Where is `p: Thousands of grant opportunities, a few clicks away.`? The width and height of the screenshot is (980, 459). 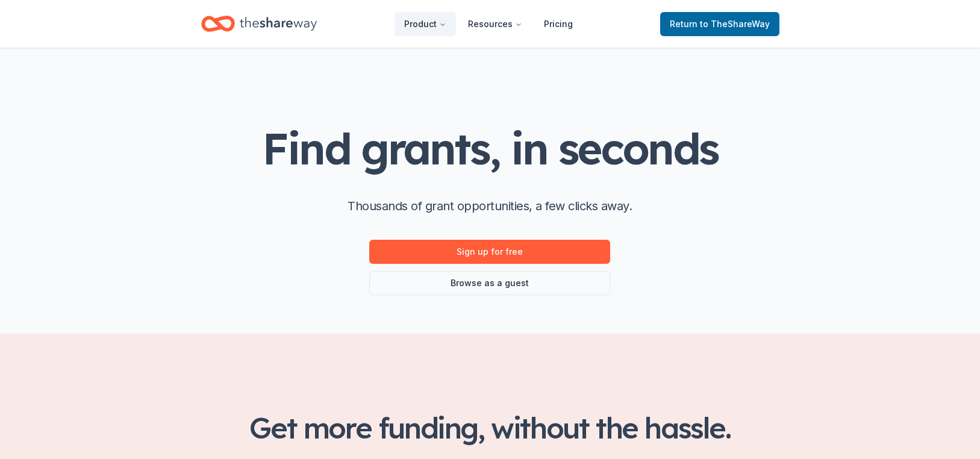 p: Thousands of grant opportunities, a few clicks away. is located at coordinates (489, 206).